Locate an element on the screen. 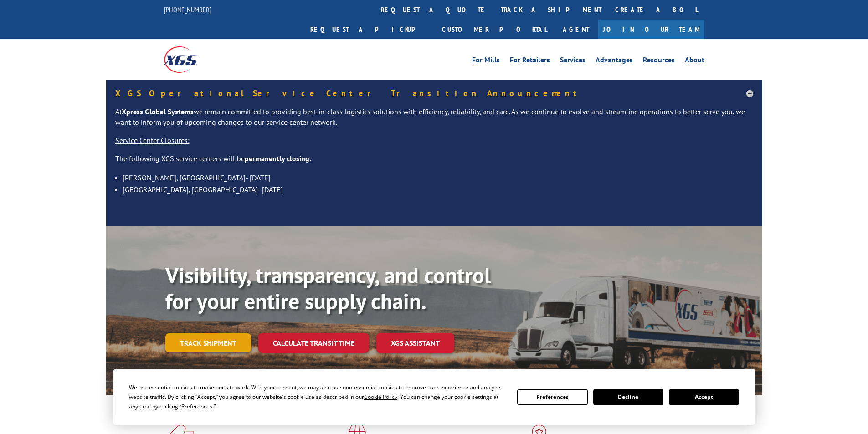 Image resolution: width=868 pixels, height=434 pixels. a: Agent is located at coordinates (576, 29).